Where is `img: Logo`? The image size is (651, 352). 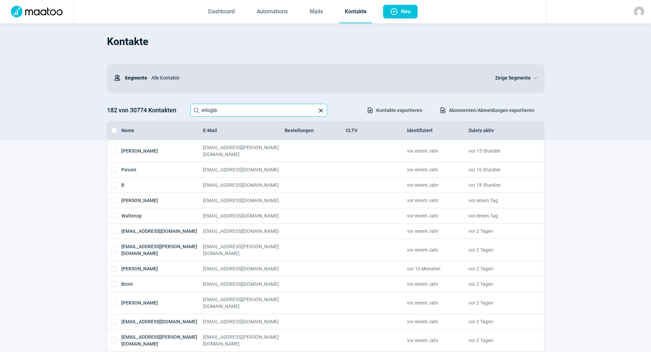
img: Logo is located at coordinates (37, 12).